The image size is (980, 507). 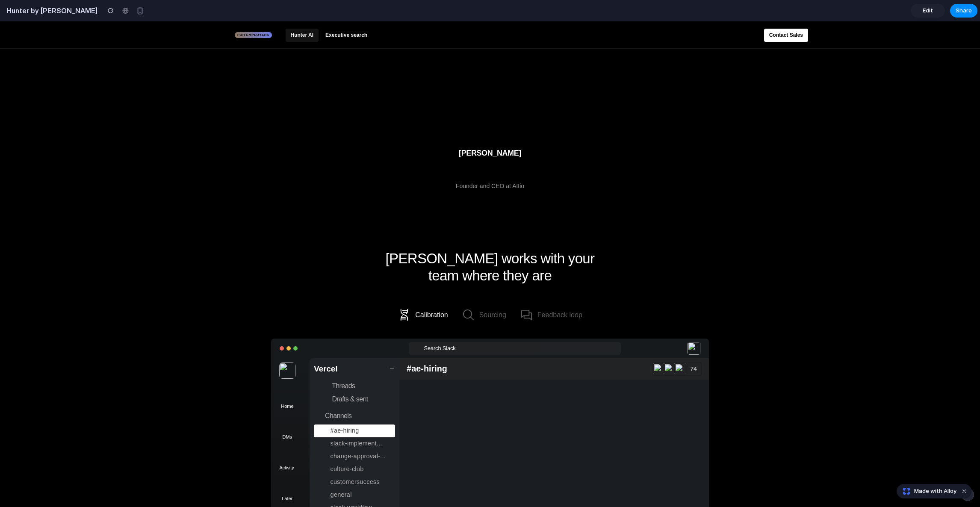 What do you see at coordinates (347, 14) in the screenshot?
I see `p: Executive search` at bounding box center [347, 14].